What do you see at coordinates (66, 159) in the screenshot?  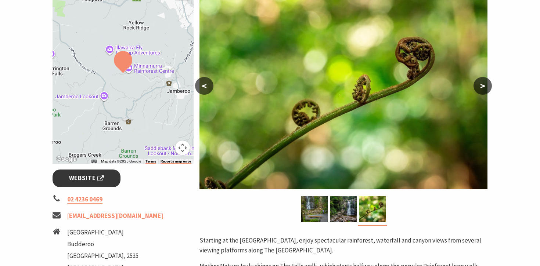 I see `a: Open this area in Google Maps (opens a new window)` at bounding box center [66, 159].